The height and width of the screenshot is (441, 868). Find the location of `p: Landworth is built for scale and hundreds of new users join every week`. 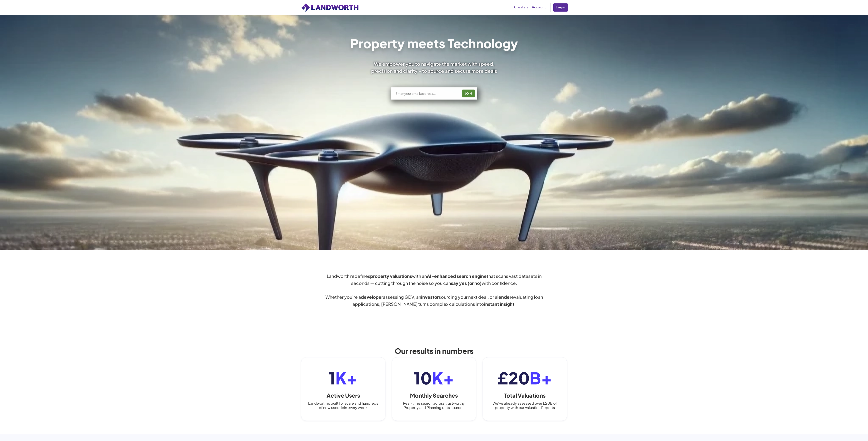

p: Landworth is built for scale and hundreds of new users join every week is located at coordinates (343, 405).